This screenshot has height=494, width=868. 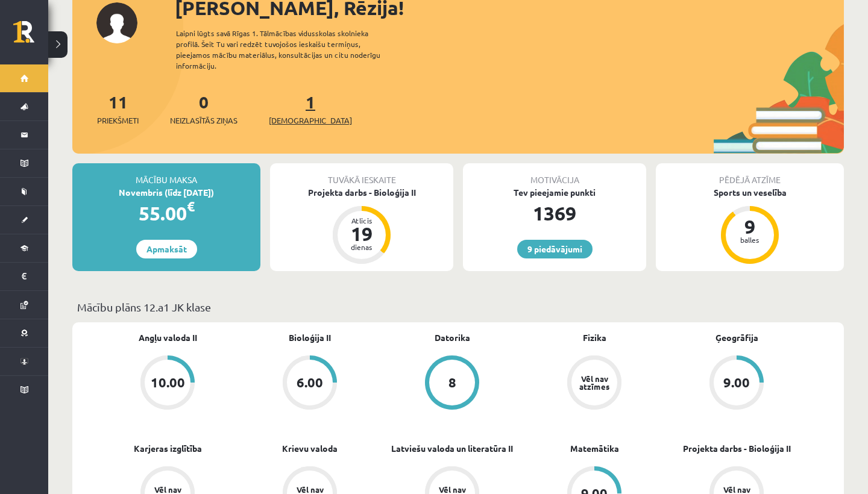 I want to click on a: 8, so click(x=453, y=384).